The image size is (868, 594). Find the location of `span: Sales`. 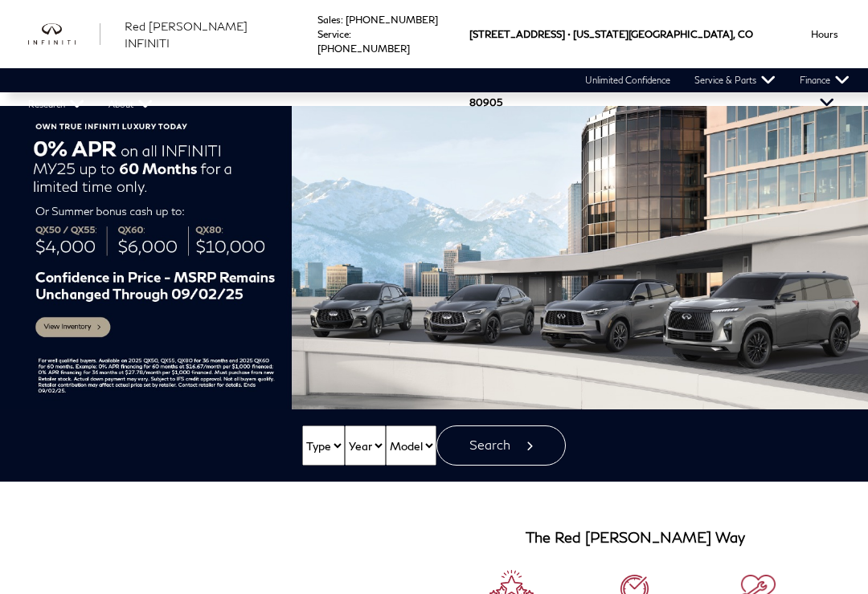

span: Sales is located at coordinates (328, 19).